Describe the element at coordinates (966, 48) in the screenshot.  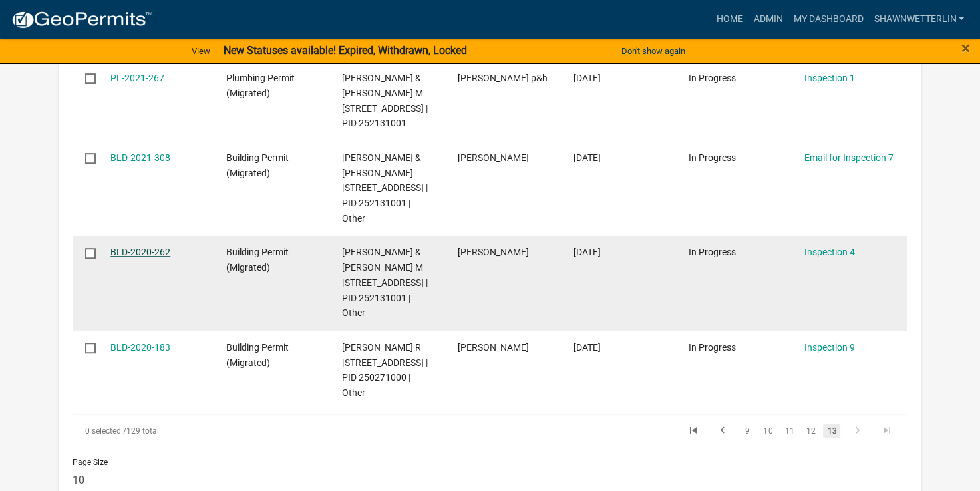
I see `button: Close` at that location.